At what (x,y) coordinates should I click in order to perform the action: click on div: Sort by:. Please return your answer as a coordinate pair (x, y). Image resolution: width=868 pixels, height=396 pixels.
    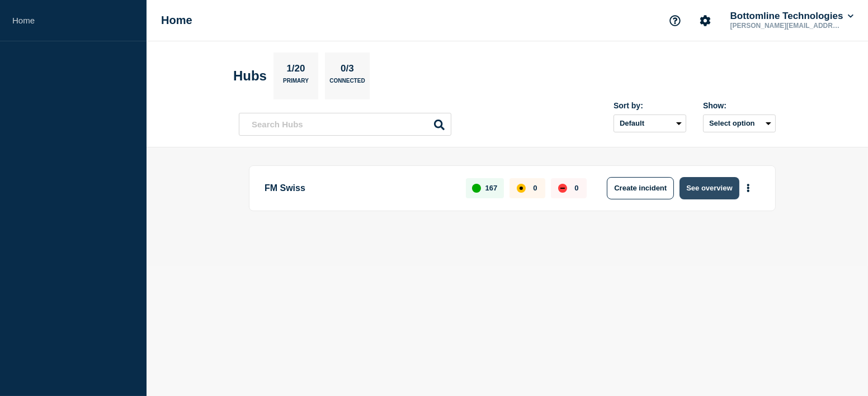
    Looking at the image, I should click on (650, 106).